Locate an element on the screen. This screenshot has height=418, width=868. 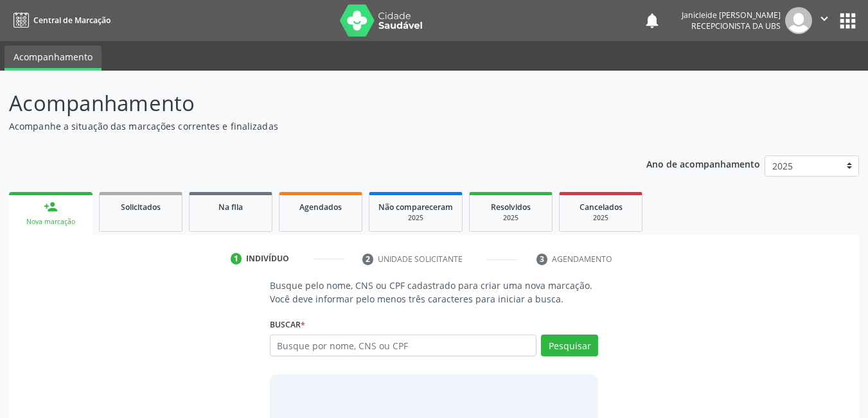
p: Acompanhe a situação das marcações correntes e finalizadas is located at coordinates (306, 126).